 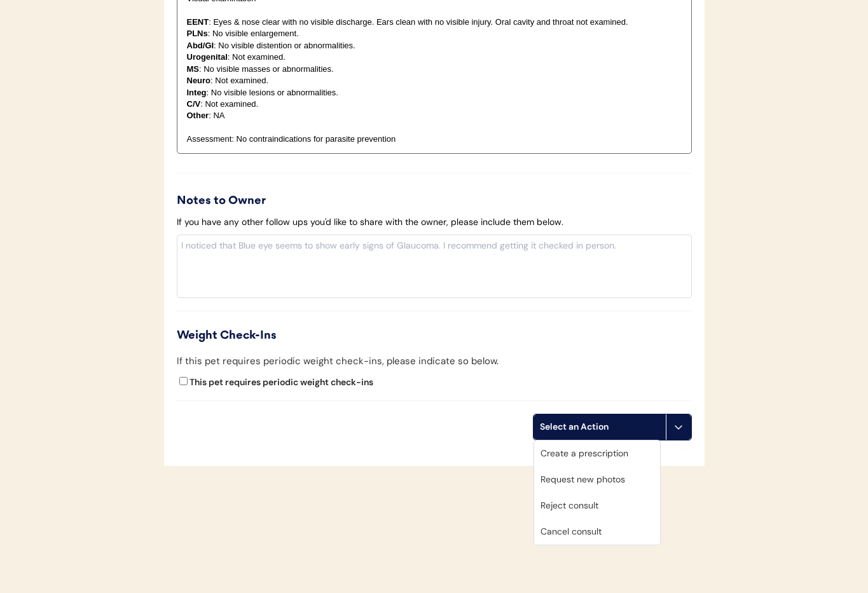 What do you see at coordinates (337, 361) in the screenshot?
I see `div: If this pet requires periodic weight check-ins, please indicate so below.` at bounding box center [337, 361].